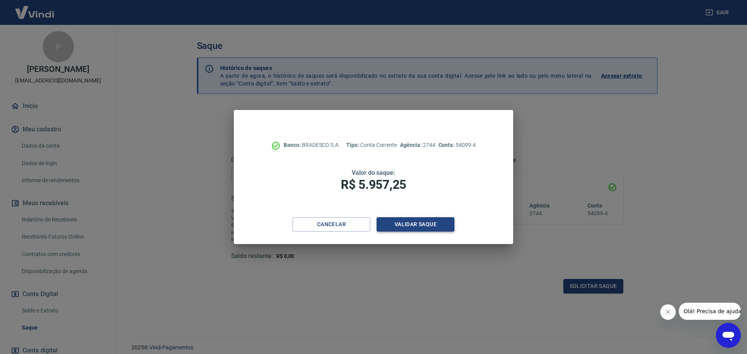 This screenshot has height=354, width=747. Describe the element at coordinates (457, 145) in the screenshot. I see `p: 54099-4` at that location.